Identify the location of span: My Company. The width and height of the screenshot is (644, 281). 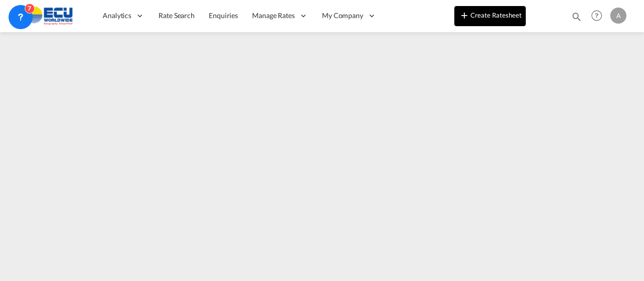
(343, 16).